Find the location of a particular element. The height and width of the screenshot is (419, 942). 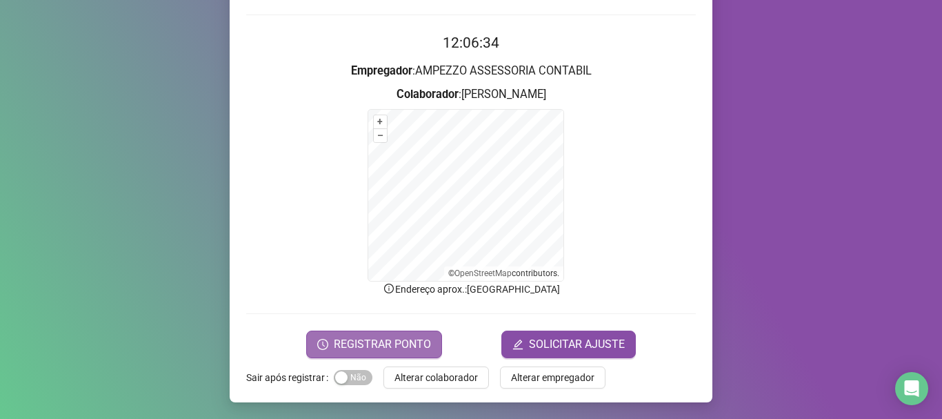

time: 12:06:34 is located at coordinates (471, 43).